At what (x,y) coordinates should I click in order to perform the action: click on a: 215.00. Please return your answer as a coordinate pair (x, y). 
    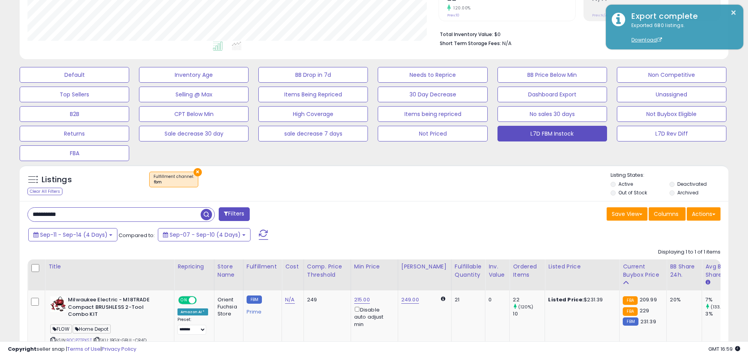
    Looking at the image, I should click on (362, 300).